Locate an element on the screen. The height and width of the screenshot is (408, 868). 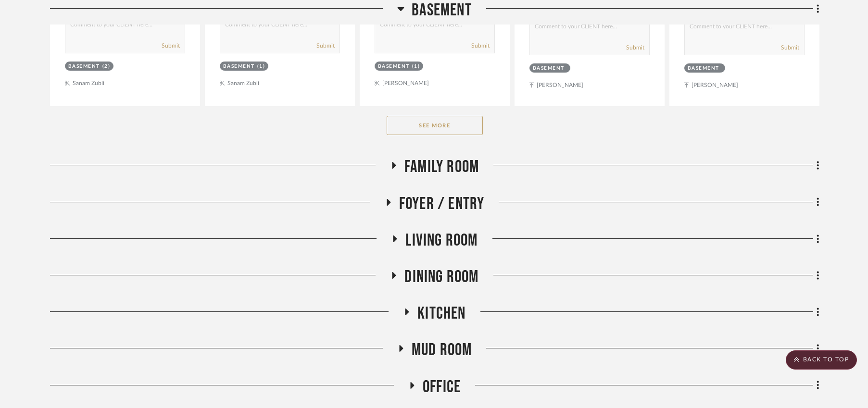
div: (2) is located at coordinates (107, 67).